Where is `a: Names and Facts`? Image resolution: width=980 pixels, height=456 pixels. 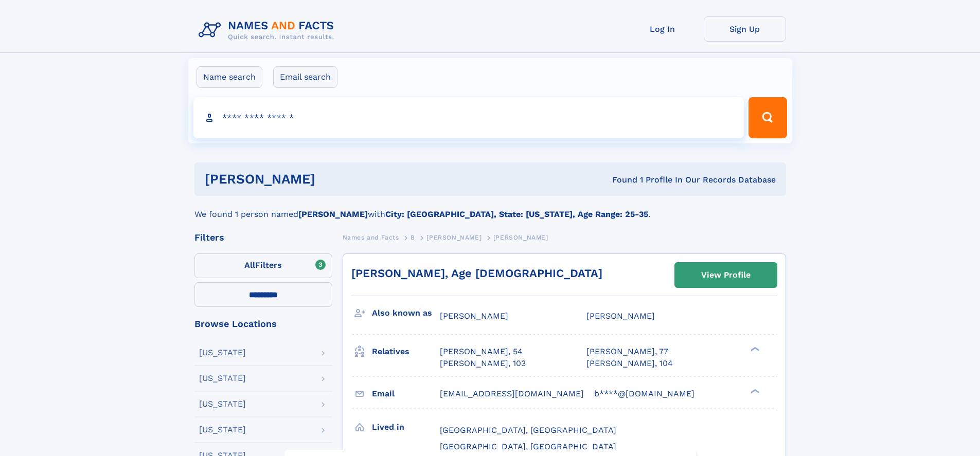 a: Names and Facts is located at coordinates (371, 237).